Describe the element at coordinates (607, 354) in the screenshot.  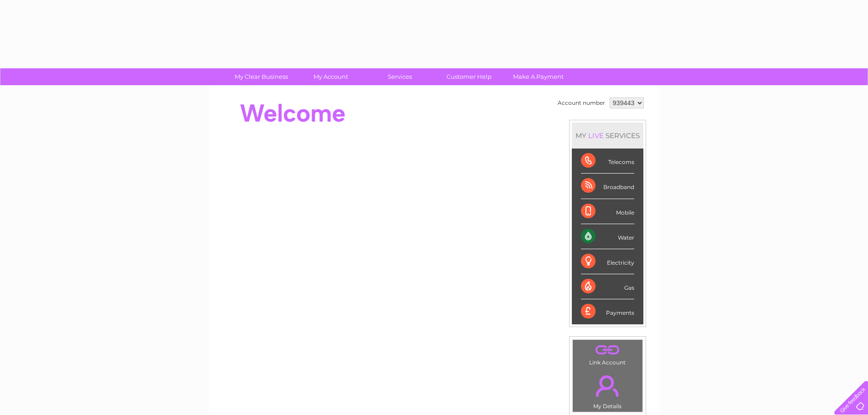
I see `td: Link Account` at that location.